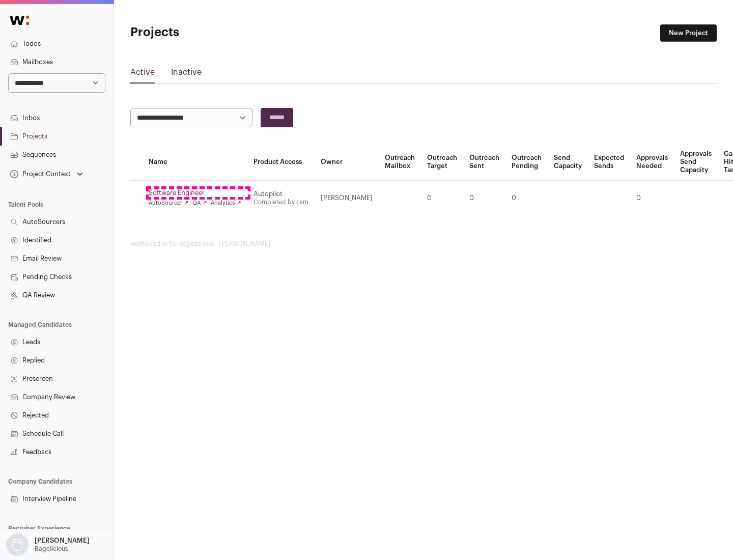 This screenshot has width=733, height=560. Describe the element at coordinates (281, 194) in the screenshot. I see `div: Autopilot` at that location.